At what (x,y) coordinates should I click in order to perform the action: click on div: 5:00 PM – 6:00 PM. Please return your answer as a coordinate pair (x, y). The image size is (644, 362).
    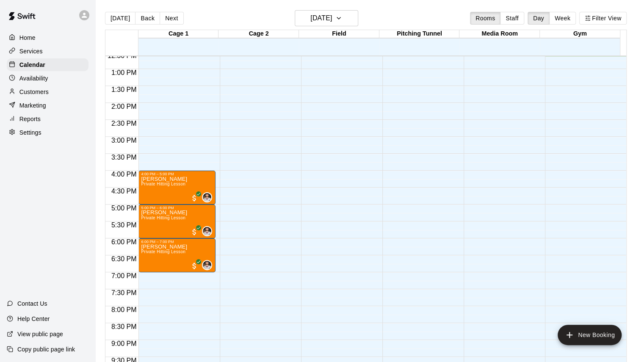
    Looking at the image, I should click on (177, 208).